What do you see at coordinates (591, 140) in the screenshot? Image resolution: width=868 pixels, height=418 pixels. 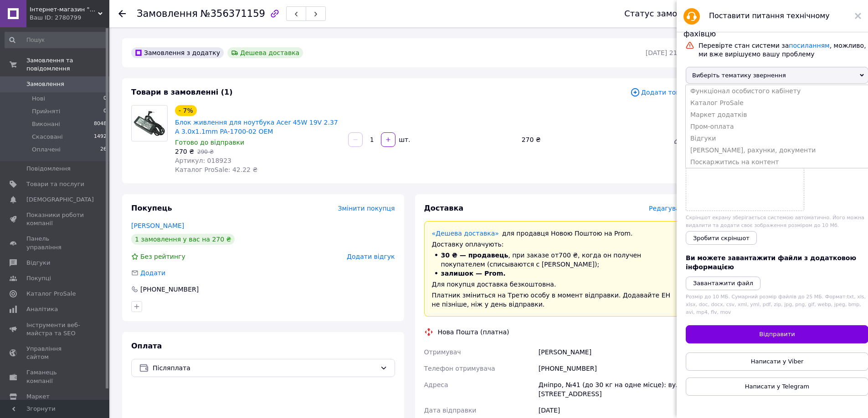 I see `div: 270 ₴` at bounding box center [591, 140].